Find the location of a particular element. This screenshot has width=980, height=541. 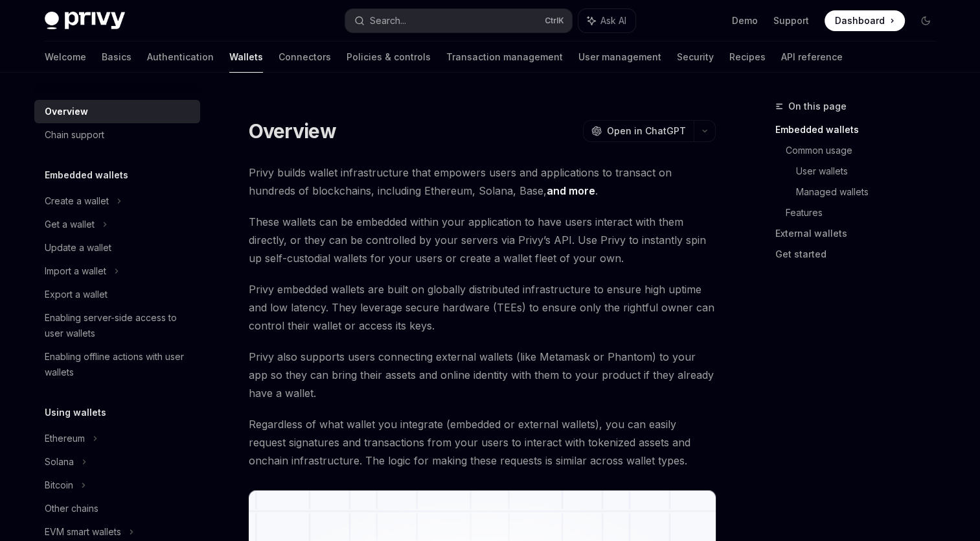

div: Search... is located at coordinates (388, 20).